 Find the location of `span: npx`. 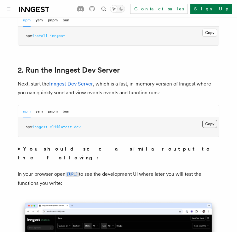

span: npx is located at coordinates (29, 127).